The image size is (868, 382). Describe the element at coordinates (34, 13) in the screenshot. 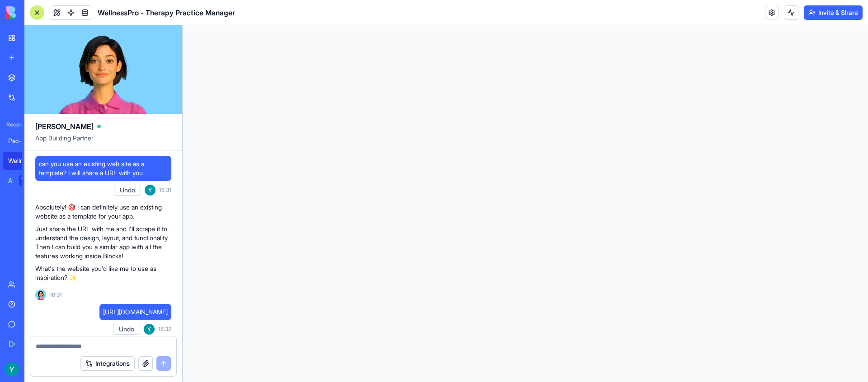

I see `img: logo` at that location.